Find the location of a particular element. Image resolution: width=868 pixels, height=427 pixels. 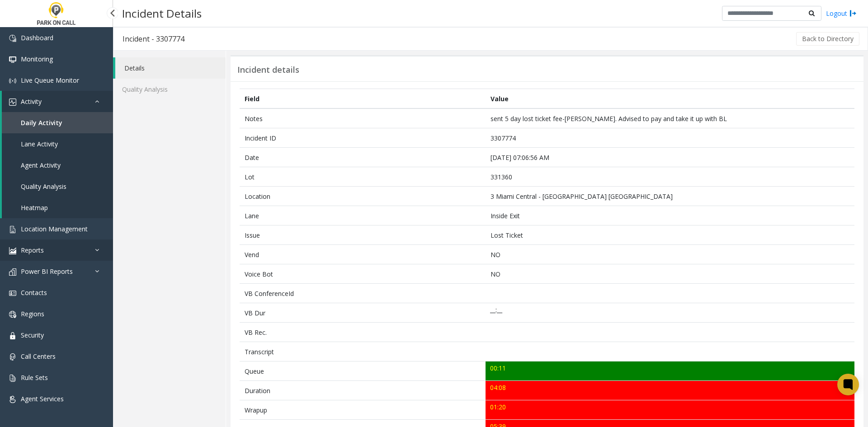

td: Voice Bot is located at coordinates (363, 274).